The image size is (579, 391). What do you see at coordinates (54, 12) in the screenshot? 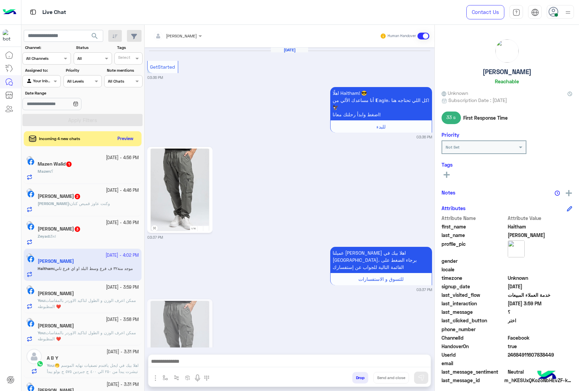
I see `p: Live Chat` at bounding box center [54, 12].